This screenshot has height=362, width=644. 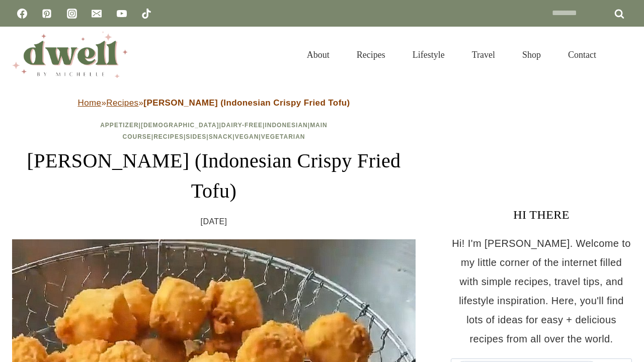 What do you see at coordinates (623, 55) in the screenshot?
I see `button: View Search Form` at bounding box center [623, 55].